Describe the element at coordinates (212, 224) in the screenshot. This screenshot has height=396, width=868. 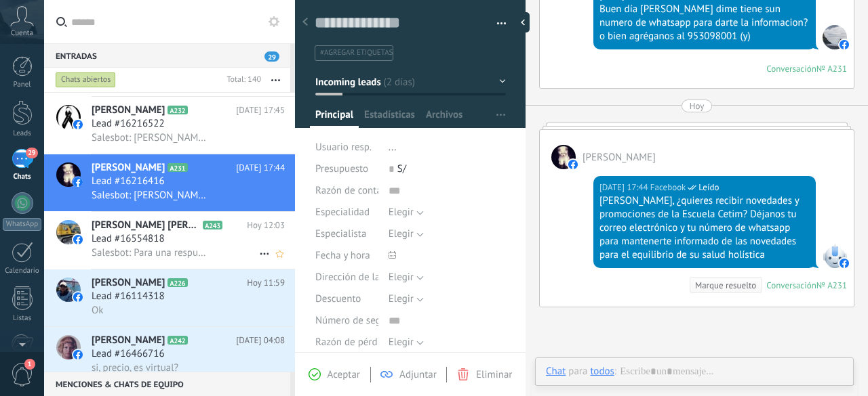
I see `span: A243` at that location.